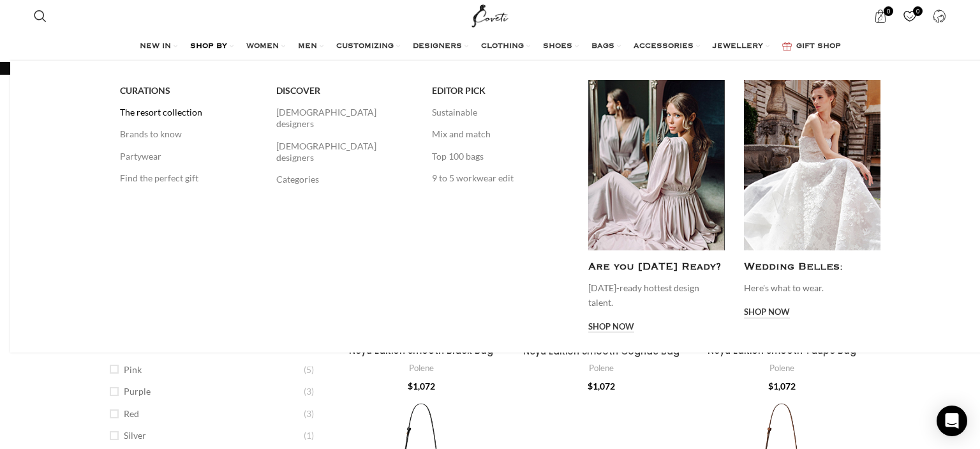 This screenshot has height=449, width=980. Describe the element at coordinates (41, 16) in the screenshot. I see `a: Search` at that location.